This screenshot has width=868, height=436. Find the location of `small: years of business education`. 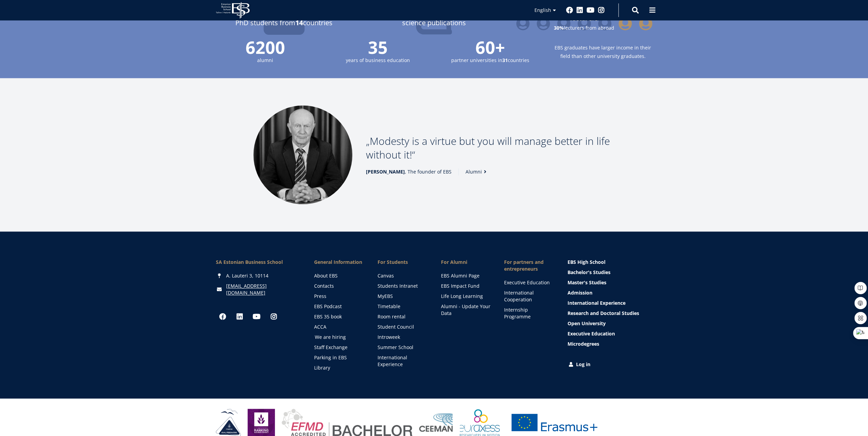

small: years of business education is located at coordinates (378, 60).